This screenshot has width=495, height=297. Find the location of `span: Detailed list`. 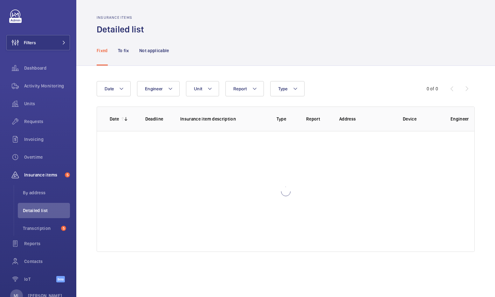

span: Detailed list is located at coordinates (46, 210).